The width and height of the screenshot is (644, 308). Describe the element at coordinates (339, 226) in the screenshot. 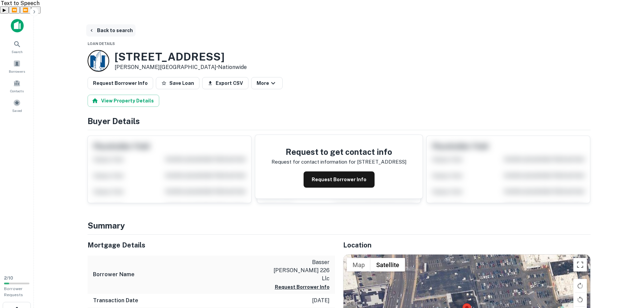

I see `h4: Summary` at that location.